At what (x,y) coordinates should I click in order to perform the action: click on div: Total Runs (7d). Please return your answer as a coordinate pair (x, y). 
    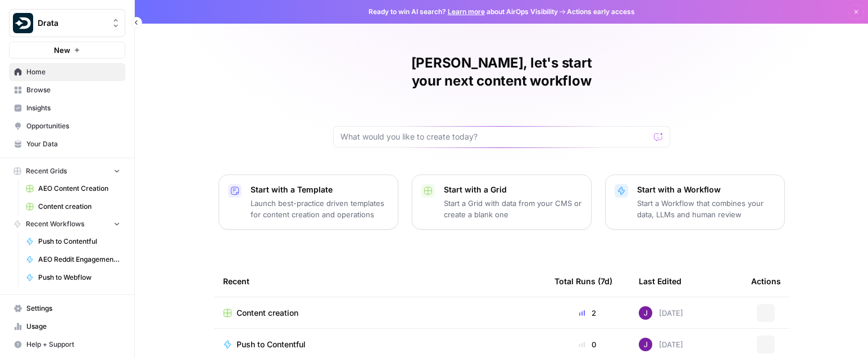
    Looking at the image, I should click on (583, 280).